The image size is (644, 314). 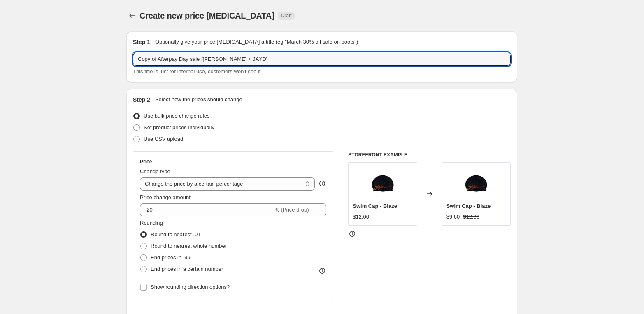 What do you see at coordinates (151, 223) in the screenshot?
I see `span: Rounding` at bounding box center [151, 223].